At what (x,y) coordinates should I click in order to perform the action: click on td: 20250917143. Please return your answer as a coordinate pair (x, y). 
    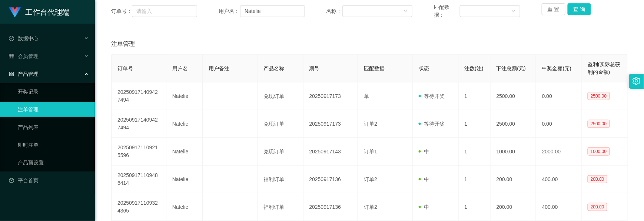
    Looking at the image, I should click on (331, 152).